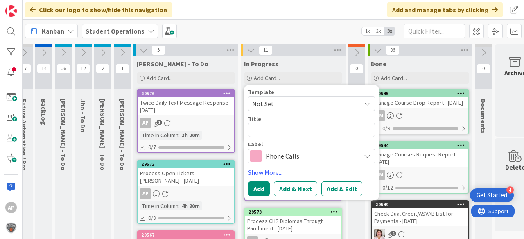 Image resolution: width=524 pixels, height=239 pixels. I want to click on button: Add & Next, so click(295, 189).